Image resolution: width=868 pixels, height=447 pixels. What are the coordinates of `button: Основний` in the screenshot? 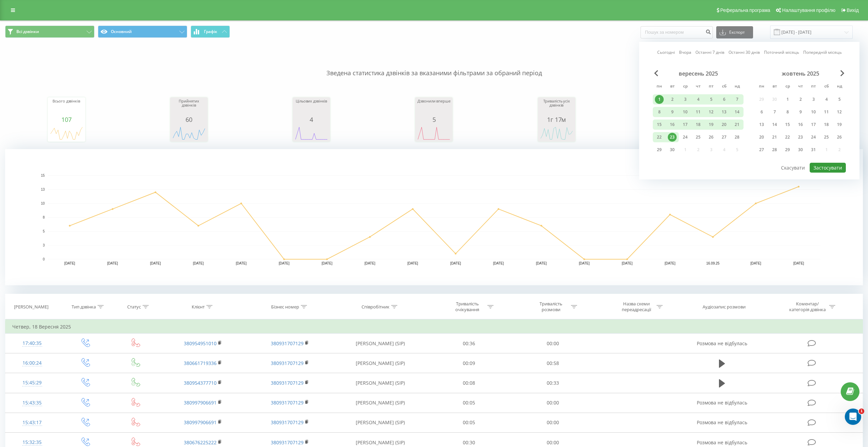 It's located at (143, 32).